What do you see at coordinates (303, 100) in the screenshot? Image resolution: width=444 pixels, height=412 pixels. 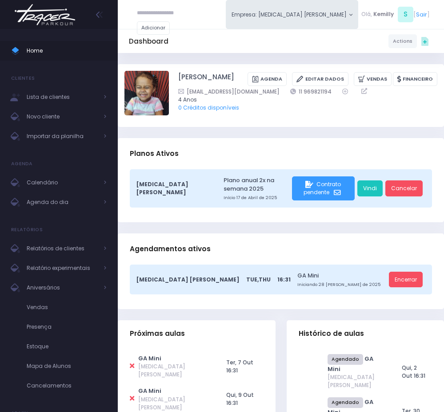 I see `span: 4 Anos` at bounding box center [303, 100].